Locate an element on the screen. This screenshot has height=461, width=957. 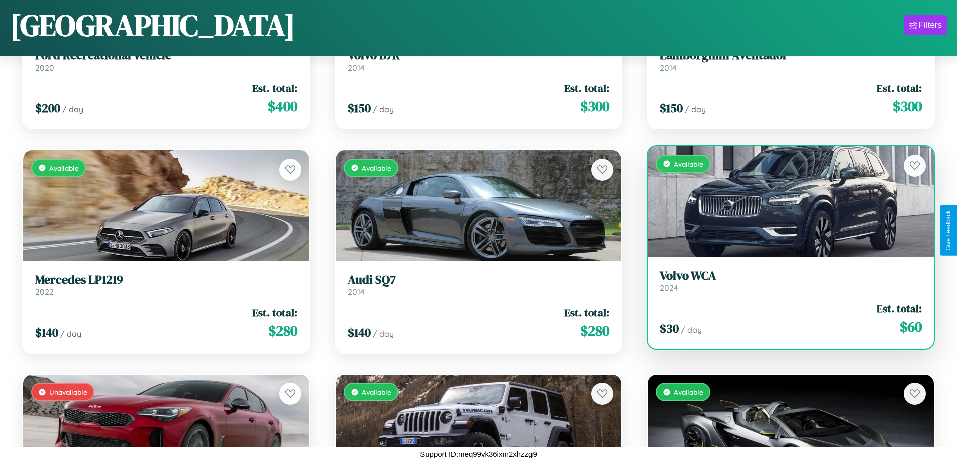
span: 2020 is located at coordinates (45, 68).